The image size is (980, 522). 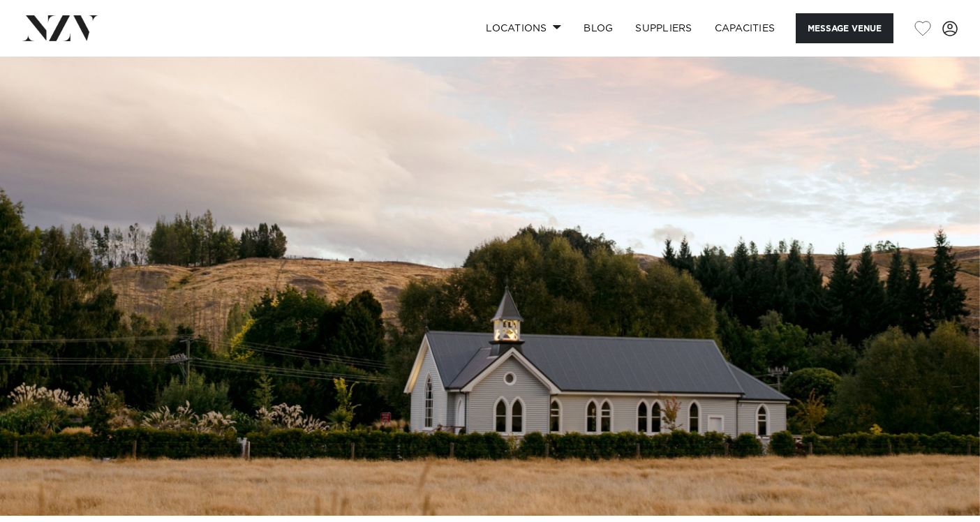 What do you see at coordinates (60, 28) in the screenshot?
I see `img: nzv-logo.png` at bounding box center [60, 28].